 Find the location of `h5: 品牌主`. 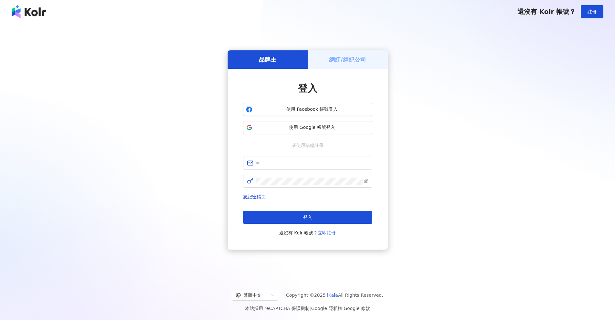

h5: 品牌主 is located at coordinates (268, 59).